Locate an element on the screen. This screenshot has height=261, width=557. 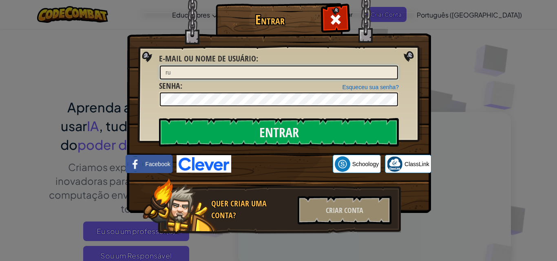
img: schoology.png is located at coordinates (343, 164).